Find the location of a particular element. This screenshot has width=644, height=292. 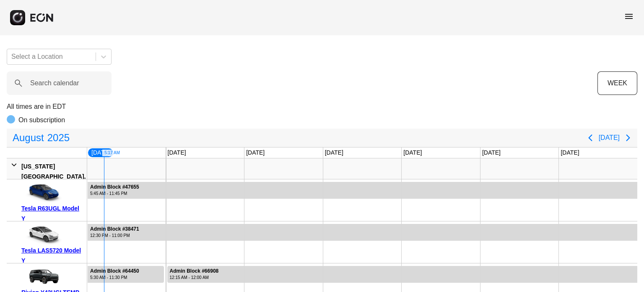

p: All times are in EDT is located at coordinates (322, 107).